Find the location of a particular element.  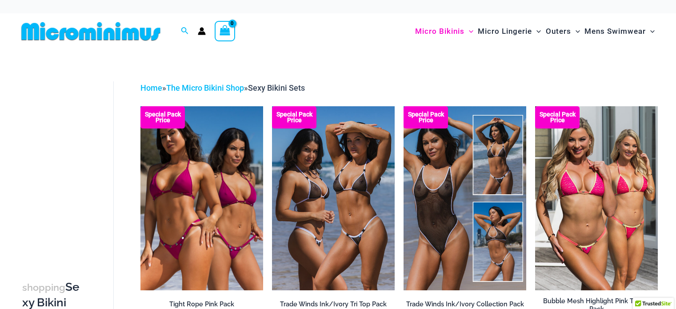

a: Account icon link is located at coordinates (202, 31).